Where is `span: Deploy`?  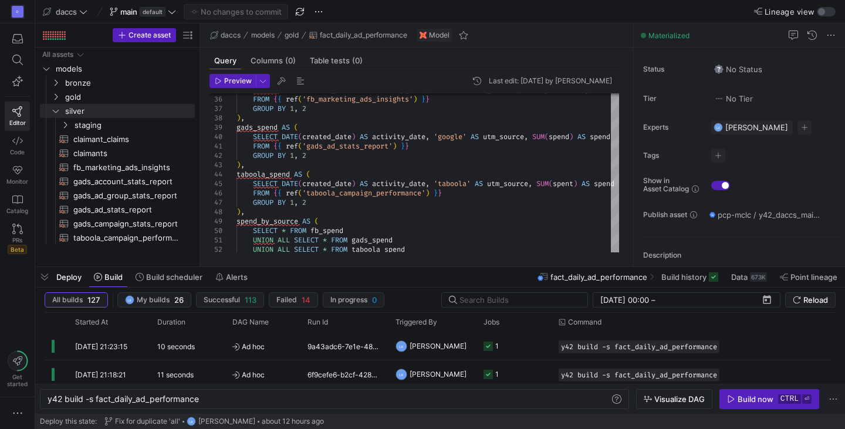 span: Deploy is located at coordinates (69, 277).